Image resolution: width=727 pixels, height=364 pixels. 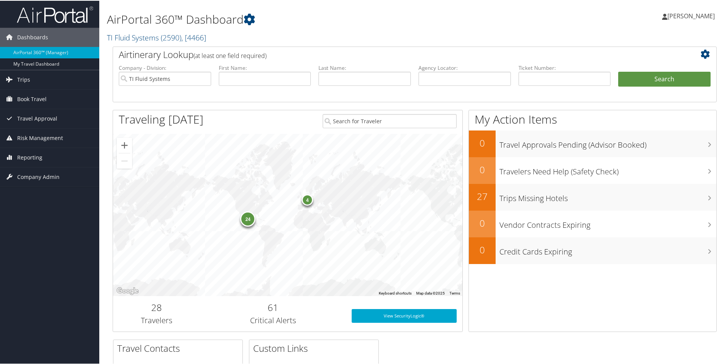 What do you see at coordinates (455, 292) in the screenshot?
I see `a: Terms (opens in new tab)` at bounding box center [455, 292].